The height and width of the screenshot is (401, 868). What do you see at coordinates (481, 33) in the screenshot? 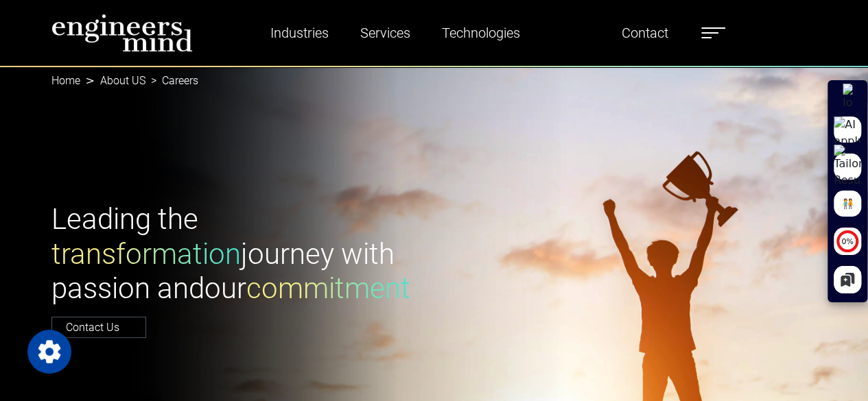
I see `a: Technologies` at bounding box center [481, 33].